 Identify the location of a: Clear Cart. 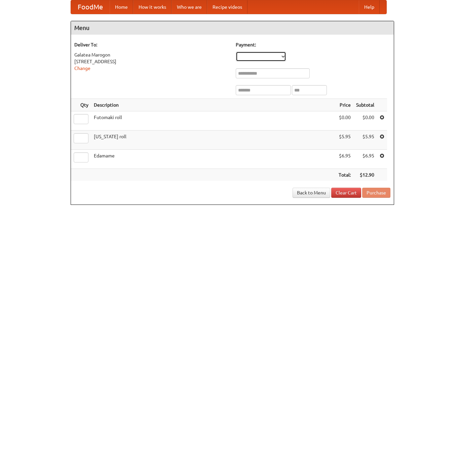
(346, 193).